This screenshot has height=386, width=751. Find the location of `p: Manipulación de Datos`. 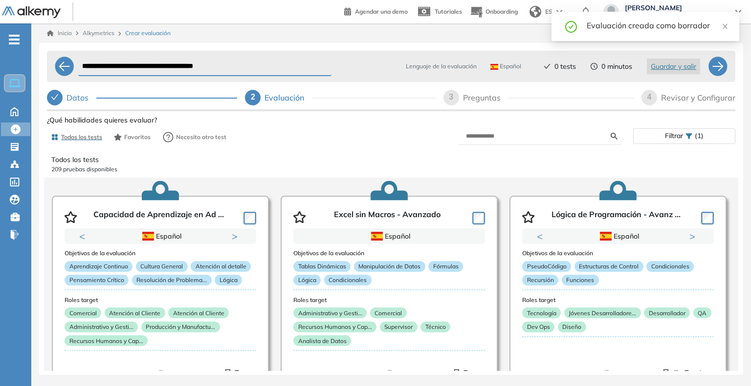

p: Manipulación de Datos is located at coordinates (389, 267).